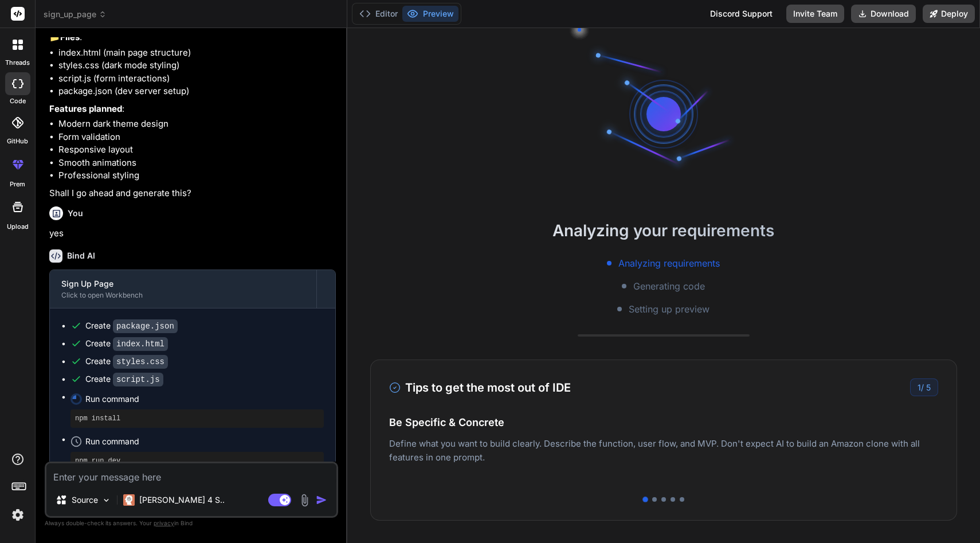 The width and height of the screenshot is (980, 543). I want to click on label: code, so click(18, 101).